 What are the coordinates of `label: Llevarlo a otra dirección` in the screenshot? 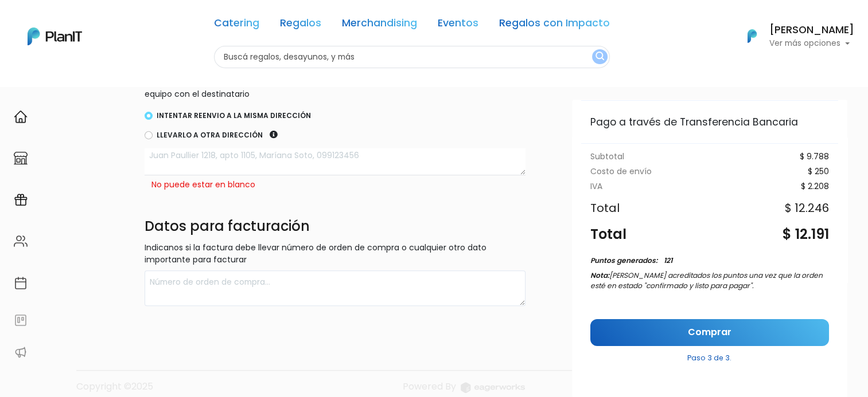 It's located at (209, 135).